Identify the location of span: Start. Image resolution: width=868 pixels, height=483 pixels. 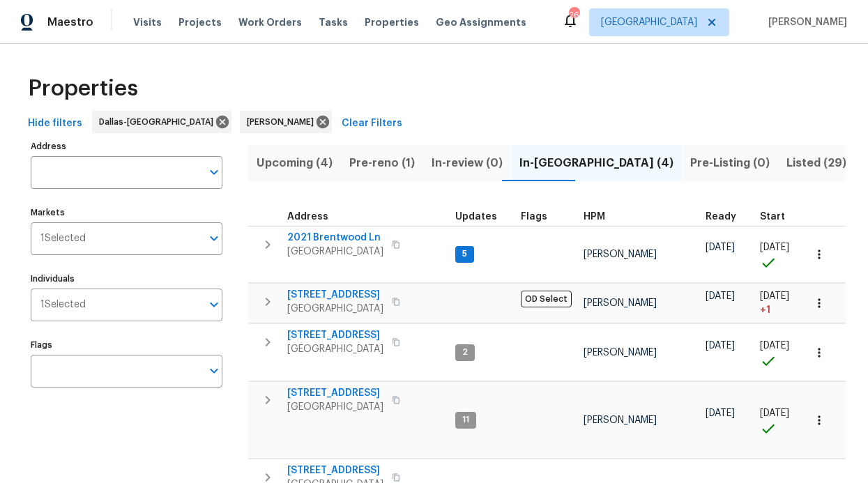
(772, 217).